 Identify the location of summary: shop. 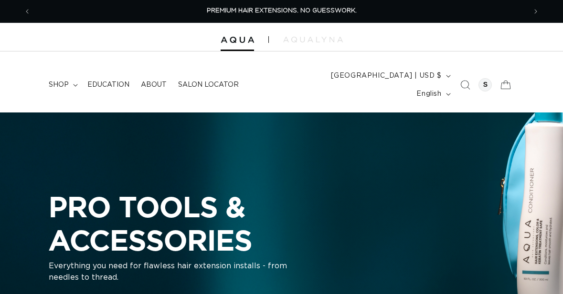
(62, 85).